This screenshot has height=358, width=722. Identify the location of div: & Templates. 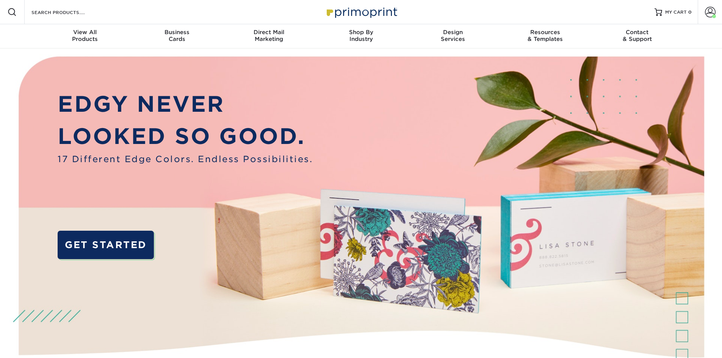
(545, 36).